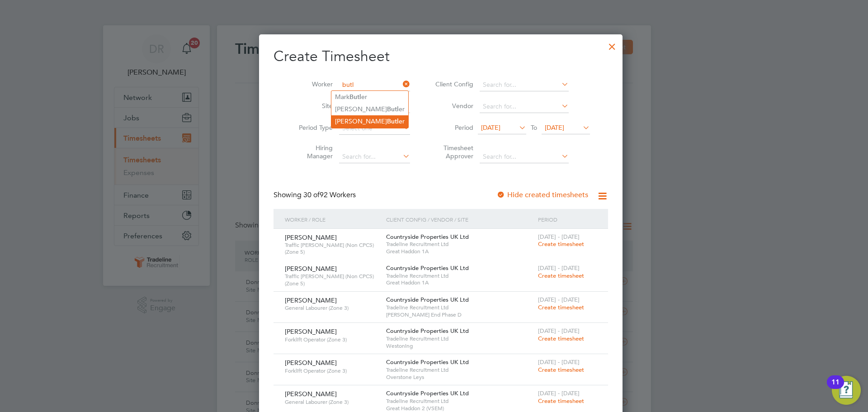  What do you see at coordinates (836, 388) in the screenshot?
I see `div: 11` at bounding box center [836, 388].